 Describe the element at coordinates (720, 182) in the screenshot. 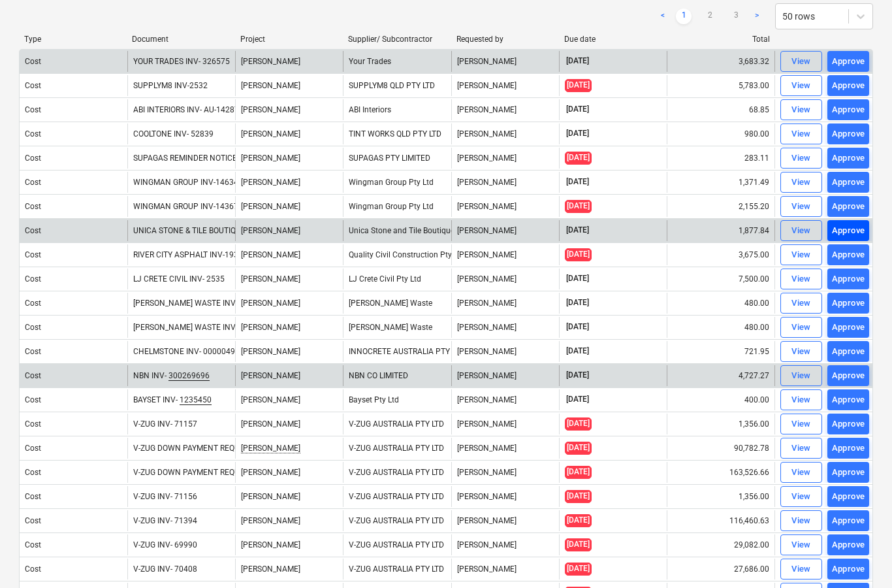

I see `div: 1,371.49` at that location.